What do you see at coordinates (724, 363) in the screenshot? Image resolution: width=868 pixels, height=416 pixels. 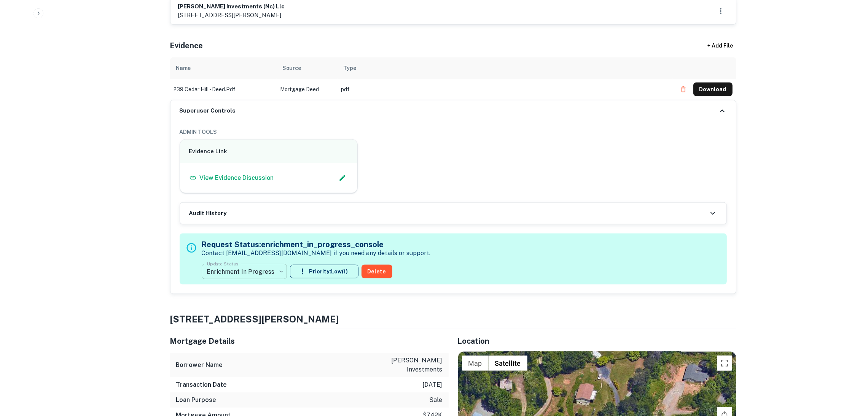 I see `button: Toggle fullscreen view` at bounding box center [724, 363].